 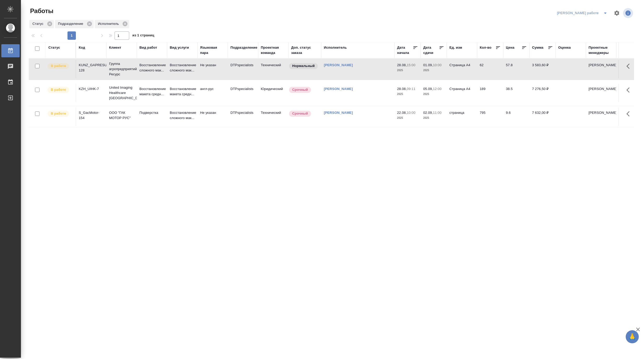 I want to click on div: S_GacMotor-154, so click(x=91, y=116).